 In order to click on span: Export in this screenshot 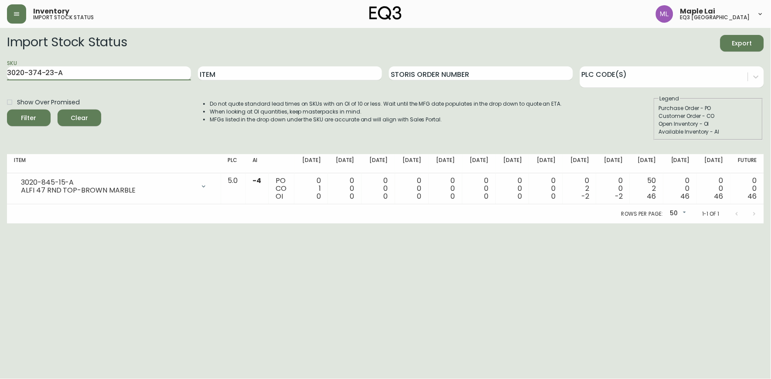, I will do `click(742, 43)`.